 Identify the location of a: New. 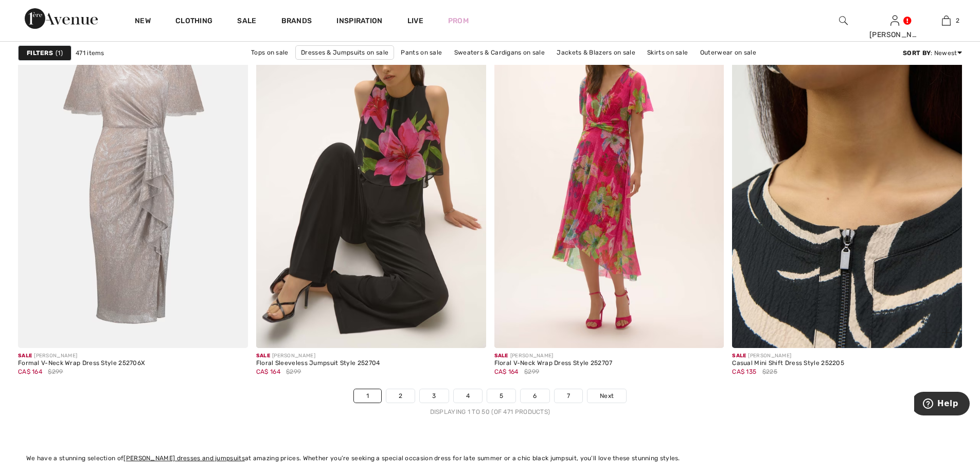
(142, 22).